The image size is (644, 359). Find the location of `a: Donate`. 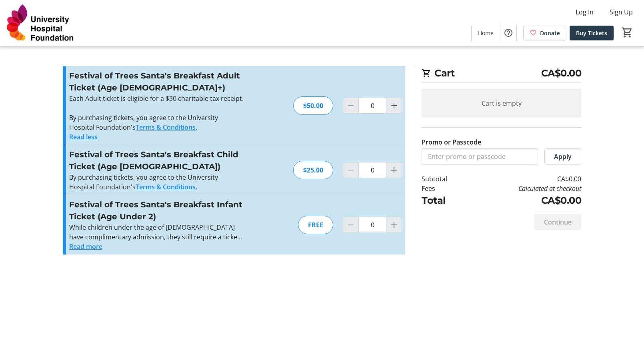

a: Donate is located at coordinates (545, 33).